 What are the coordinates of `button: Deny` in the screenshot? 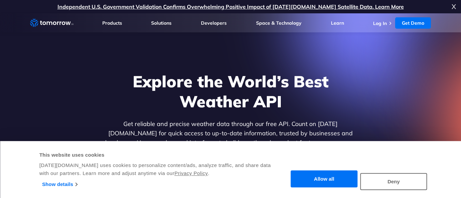 It's located at (394, 182).